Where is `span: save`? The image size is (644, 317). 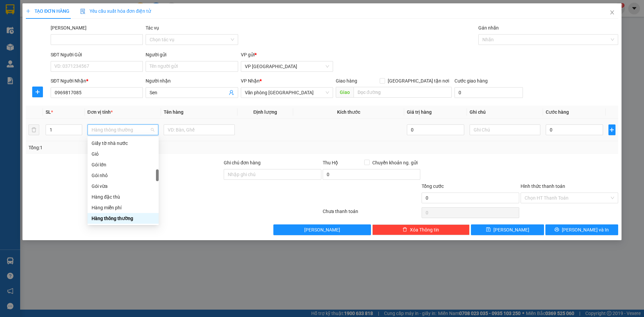 span: save is located at coordinates (488, 230).